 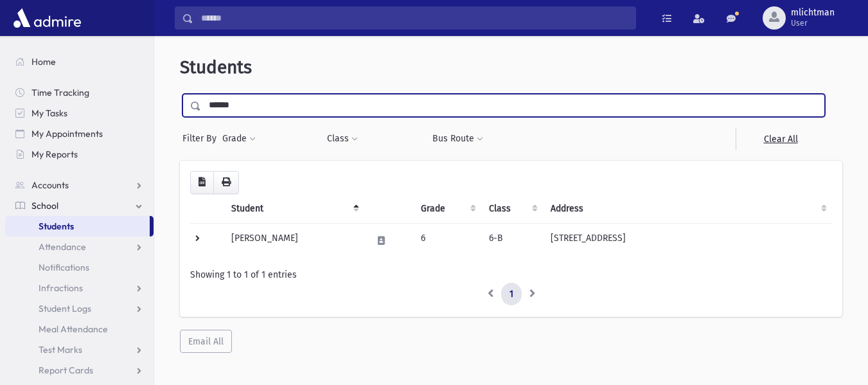 What do you see at coordinates (812, 23) in the screenshot?
I see `span: User` at bounding box center [812, 23].